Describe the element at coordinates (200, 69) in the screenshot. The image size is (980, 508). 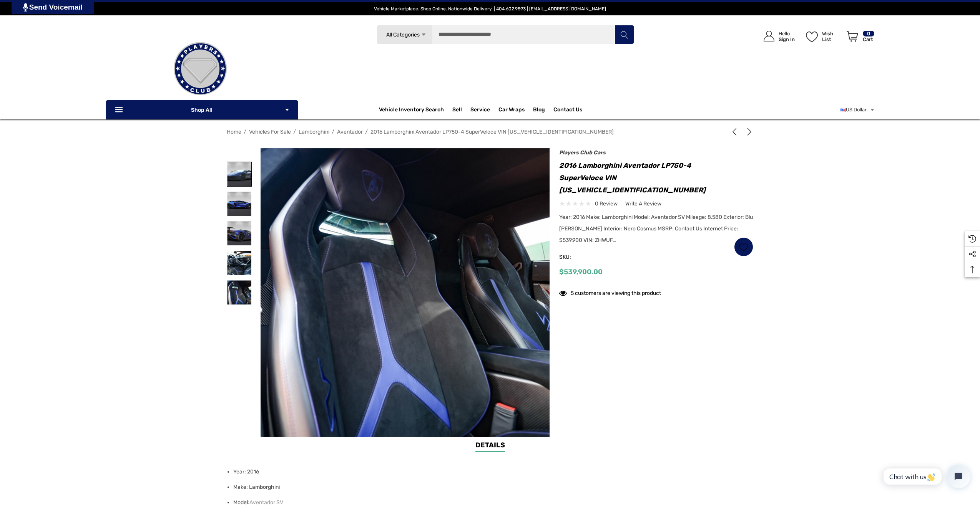
I see `img: Players Club | Cars For Sale` at that location.